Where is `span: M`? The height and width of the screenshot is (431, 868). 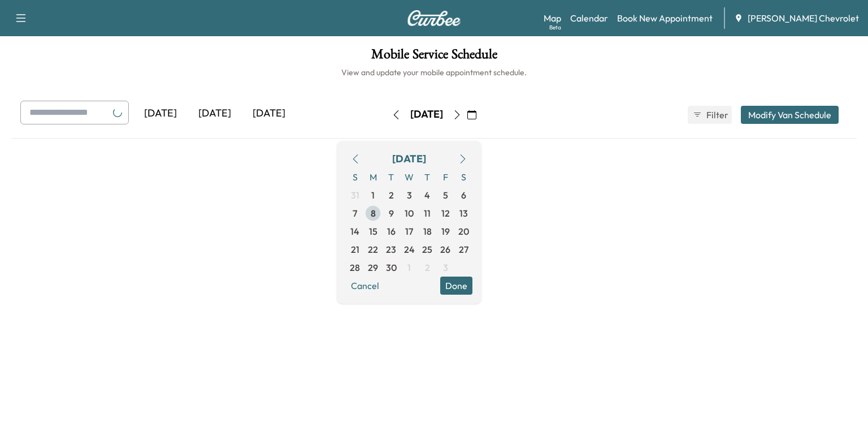
span: M is located at coordinates (373, 177).